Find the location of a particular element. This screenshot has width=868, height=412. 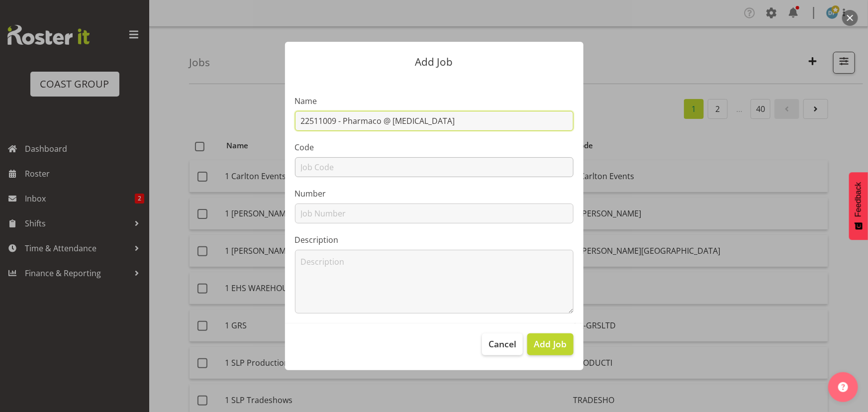

button: Feedback - Show survey is located at coordinates (859, 206).